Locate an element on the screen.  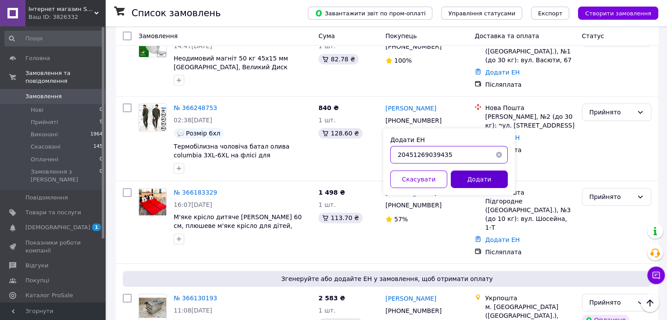
span: Статус is located at coordinates (593, 36).